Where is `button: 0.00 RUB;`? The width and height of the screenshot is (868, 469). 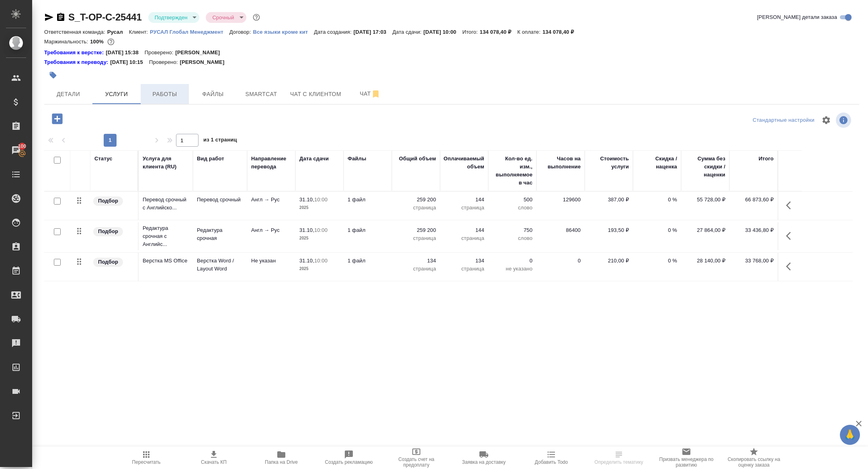
button: 0.00 RUB; is located at coordinates (111, 42).